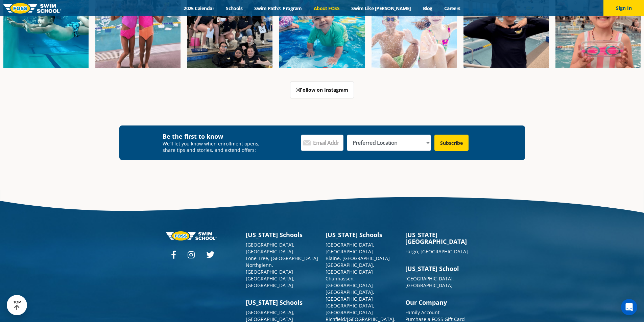 The width and height of the screenshot is (644, 322). What do you see at coordinates (322, 143) in the screenshot?
I see `input: Email Address` at bounding box center [322, 143].